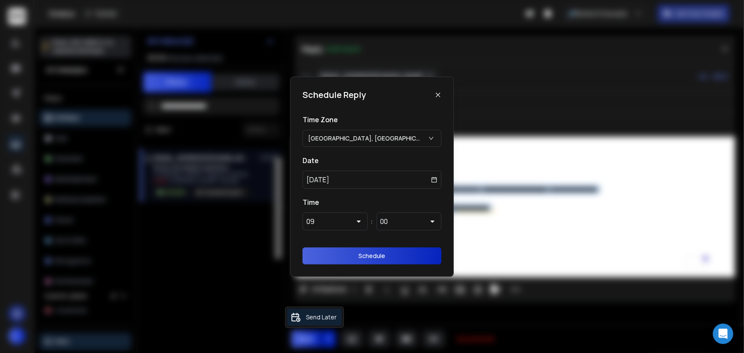  I want to click on h1: Time Zone, so click(372, 120).